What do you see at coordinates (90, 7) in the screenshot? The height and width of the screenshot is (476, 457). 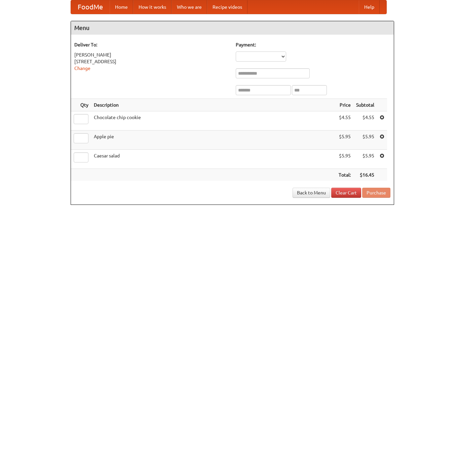 I see `a: FoodMe` at bounding box center [90, 7].